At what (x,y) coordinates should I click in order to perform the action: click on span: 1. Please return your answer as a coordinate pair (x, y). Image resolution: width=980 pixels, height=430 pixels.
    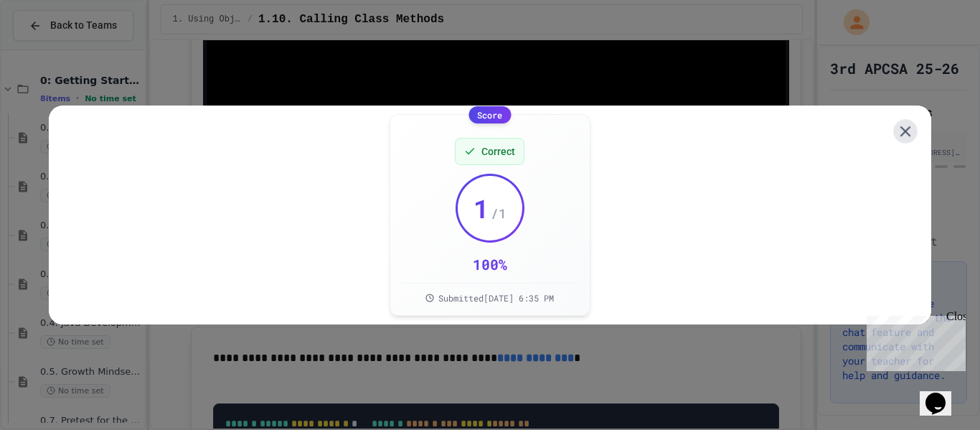
    Looking at the image, I should click on (481, 208).